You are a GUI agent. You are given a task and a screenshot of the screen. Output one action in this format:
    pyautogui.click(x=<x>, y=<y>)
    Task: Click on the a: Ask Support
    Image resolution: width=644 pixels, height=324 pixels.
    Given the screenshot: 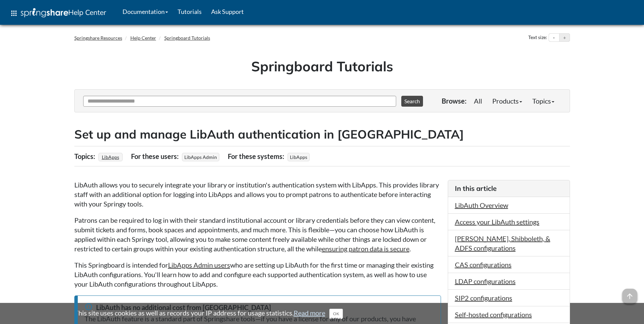 What is the action you would take?
    pyautogui.click(x=228, y=12)
    